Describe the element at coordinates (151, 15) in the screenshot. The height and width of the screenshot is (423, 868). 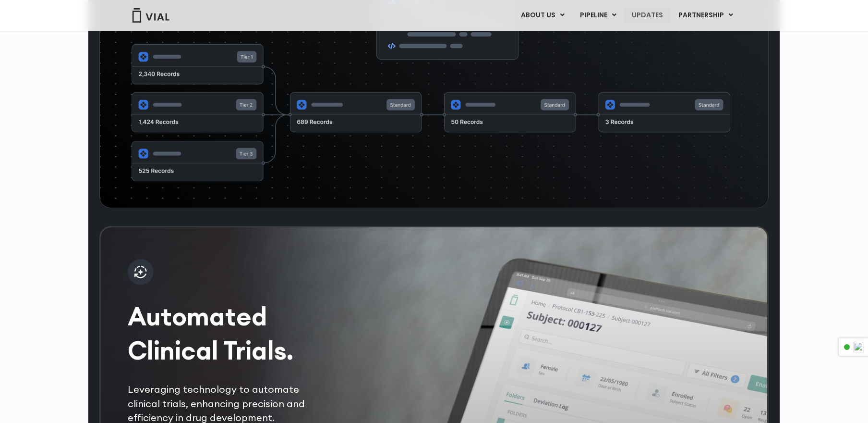
I see `img: Vial Logo` at that location.